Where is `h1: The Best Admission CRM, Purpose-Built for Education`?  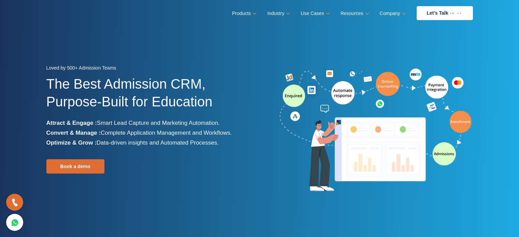
h1: The Best Admission CRM, Purpose-Built for Education is located at coordinates (150, 97).